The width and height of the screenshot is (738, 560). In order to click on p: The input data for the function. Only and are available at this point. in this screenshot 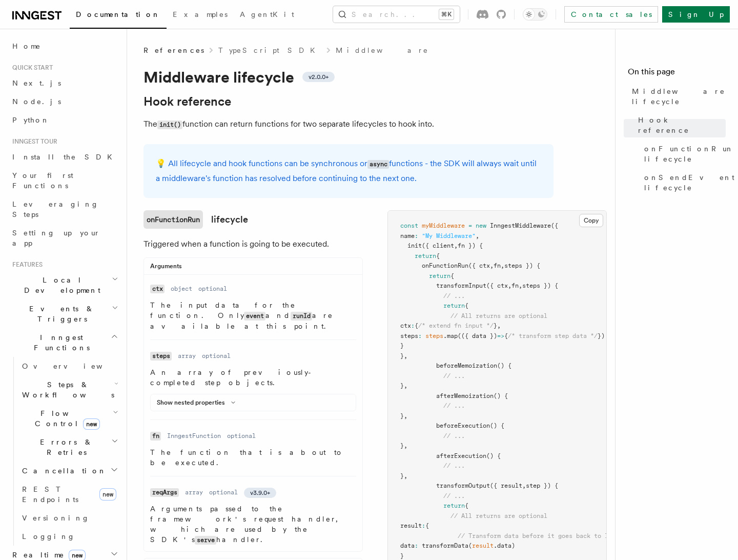, I will do `click(253, 315)`.